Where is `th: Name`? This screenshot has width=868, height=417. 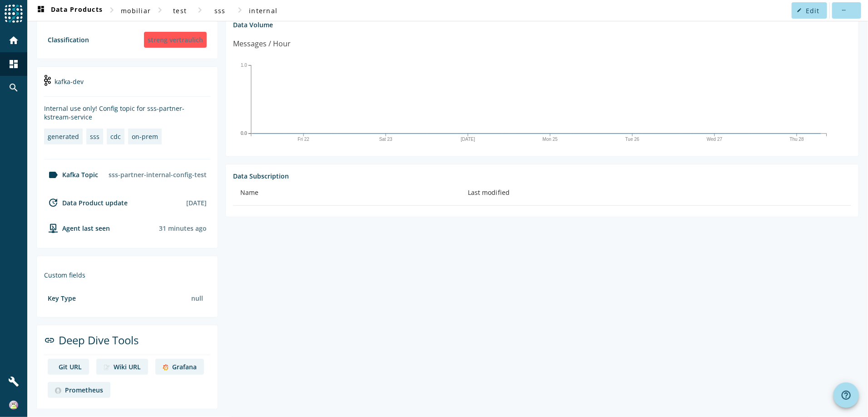 th: Name is located at coordinates (347, 193).